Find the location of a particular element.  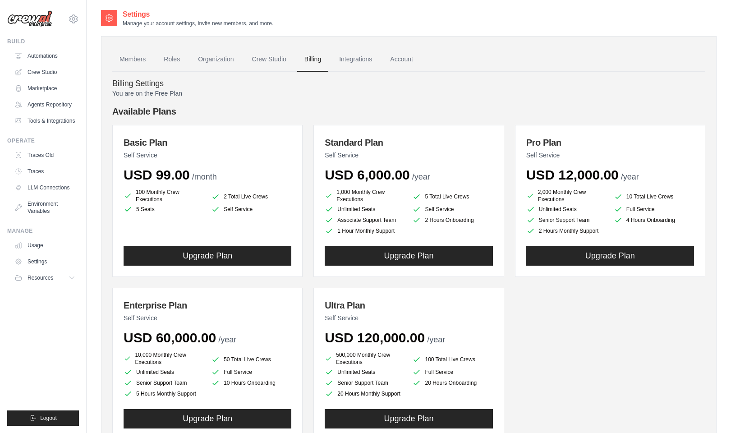

li: Associate Support Team is located at coordinates (365, 220).